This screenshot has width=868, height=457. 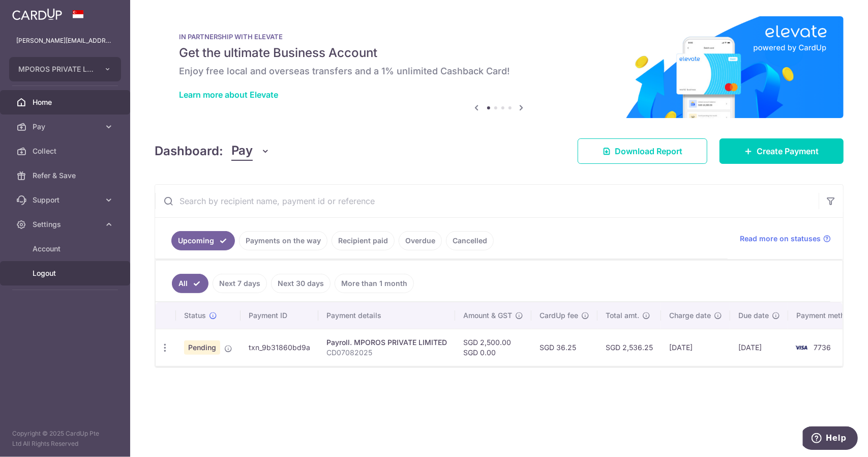 What do you see at coordinates (499, 71) in the screenshot?
I see `h6: Enjoy free local and overseas transfers and a 1% unlimited Cashback Card!` at bounding box center [499, 71].